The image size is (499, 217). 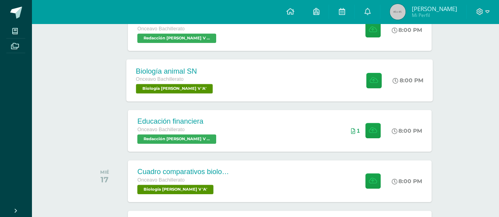 What do you see at coordinates (355, 131) in the screenshot?
I see `div: Archivos entregados` at bounding box center [355, 131].